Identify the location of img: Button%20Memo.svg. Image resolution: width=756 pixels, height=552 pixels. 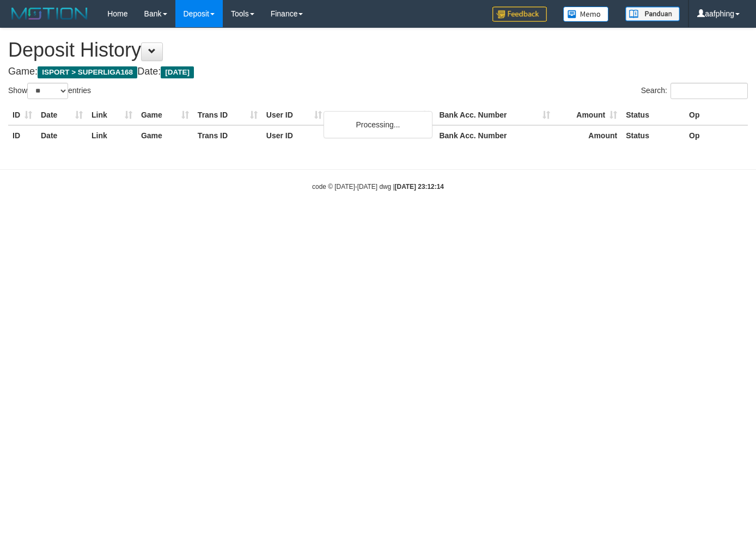
(586, 14).